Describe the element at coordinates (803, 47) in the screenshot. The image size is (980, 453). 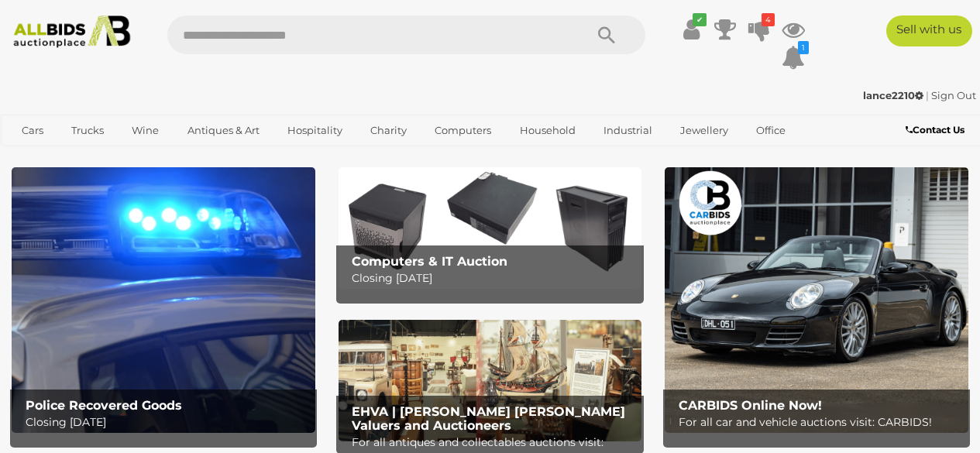
I see `i: 1` at that location.